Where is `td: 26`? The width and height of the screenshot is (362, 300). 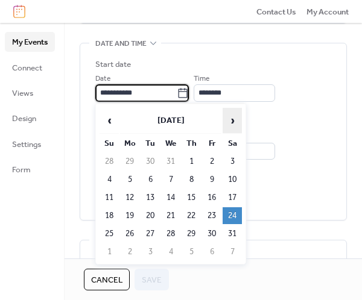
td: 26 is located at coordinates (130, 234).